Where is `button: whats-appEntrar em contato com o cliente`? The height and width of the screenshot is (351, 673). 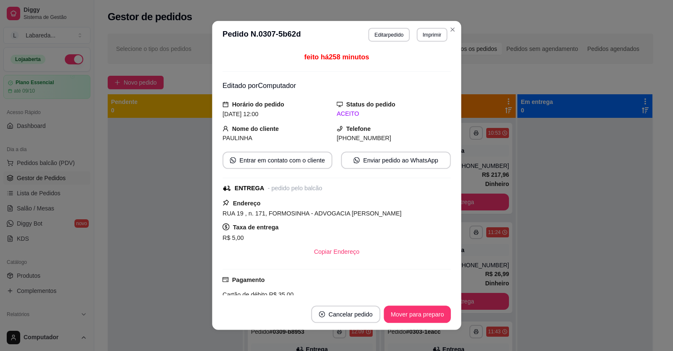 button: whats-appEntrar em contato com o cliente is located at coordinates (277, 160).